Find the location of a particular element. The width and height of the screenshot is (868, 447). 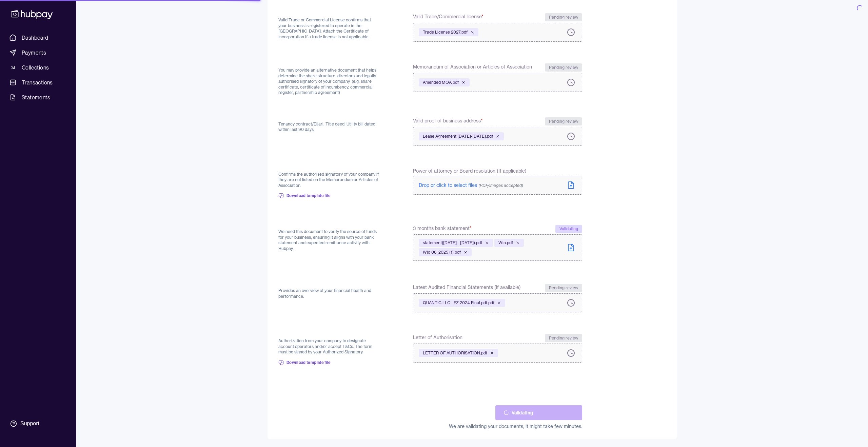

p: Authorization from your company to designate account operators and/or accept T&Cs. The form must ... is located at coordinates (329, 347).